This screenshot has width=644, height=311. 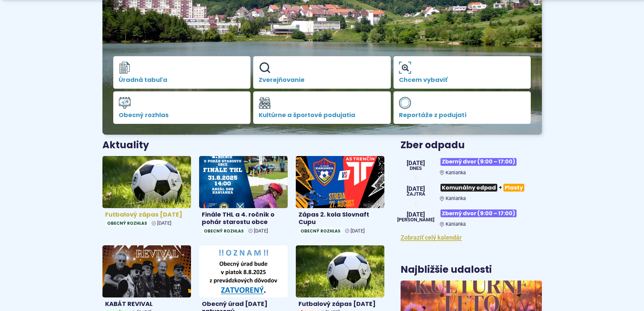 I want to click on a: Kultúrne a športové podujatia, so click(x=322, y=108).